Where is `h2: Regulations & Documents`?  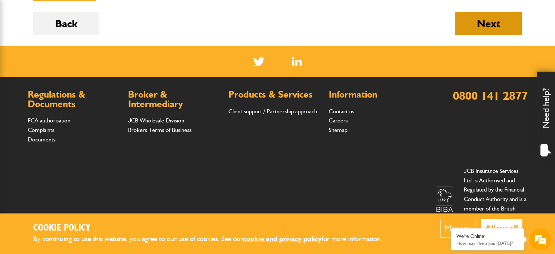
h2: Regulations & Documents is located at coordinates (74, 99).